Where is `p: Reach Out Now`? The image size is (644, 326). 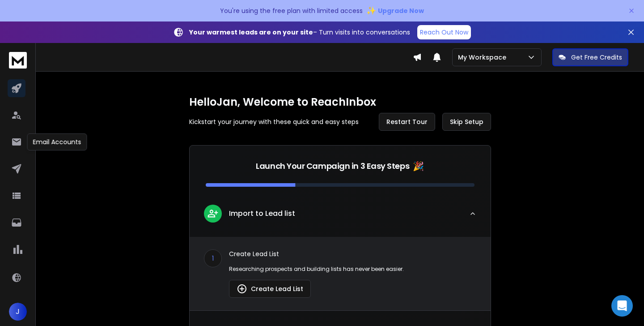
p: Reach Out Now is located at coordinates (444, 32).